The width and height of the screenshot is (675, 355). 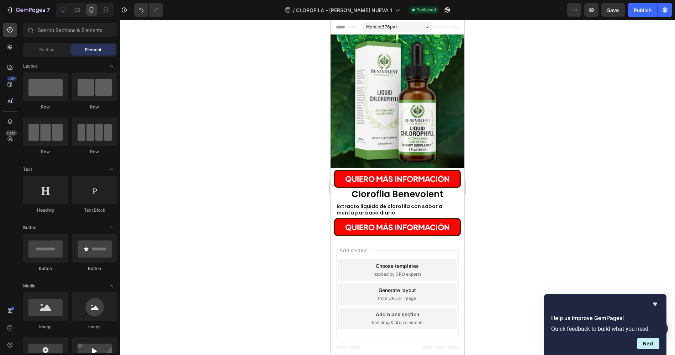 What do you see at coordinates (48, 10) in the screenshot?
I see `p: 7` at bounding box center [48, 10].